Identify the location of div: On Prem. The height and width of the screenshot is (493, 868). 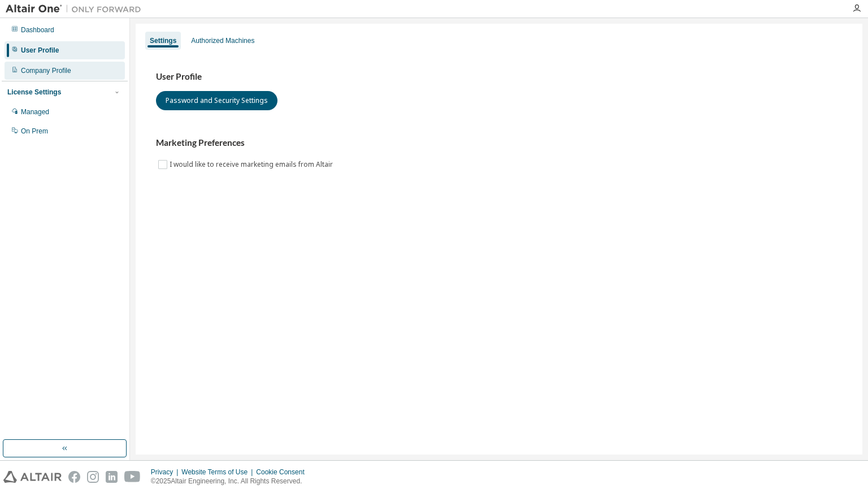
(34, 131).